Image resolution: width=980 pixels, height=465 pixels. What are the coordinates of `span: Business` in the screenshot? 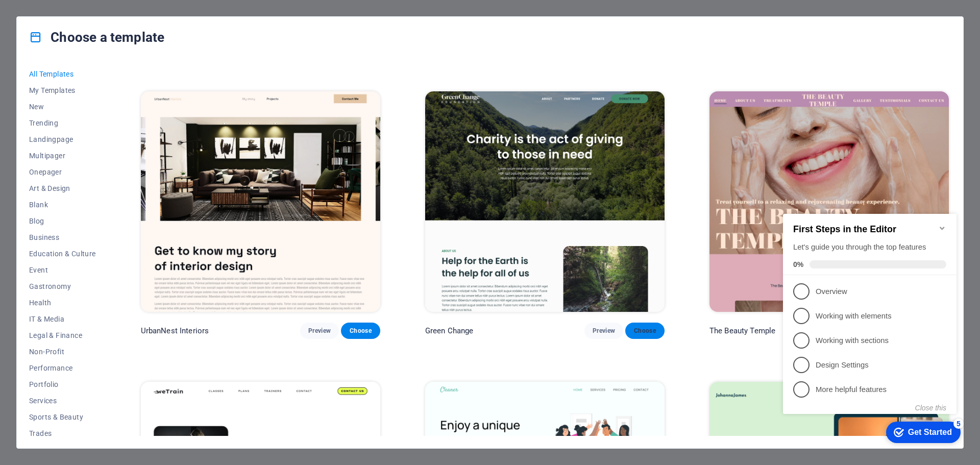 It's located at (62, 237).